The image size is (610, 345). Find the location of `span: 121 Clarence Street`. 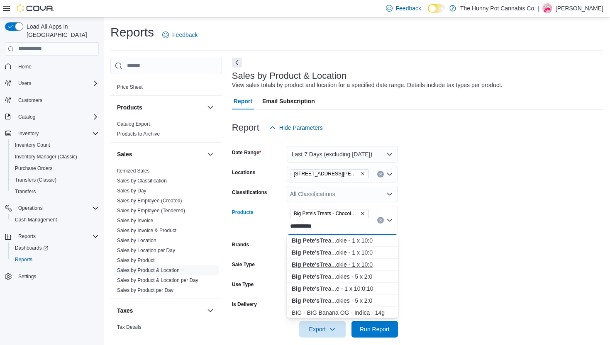

span: 121 Clarence Street is located at coordinates (329, 174).